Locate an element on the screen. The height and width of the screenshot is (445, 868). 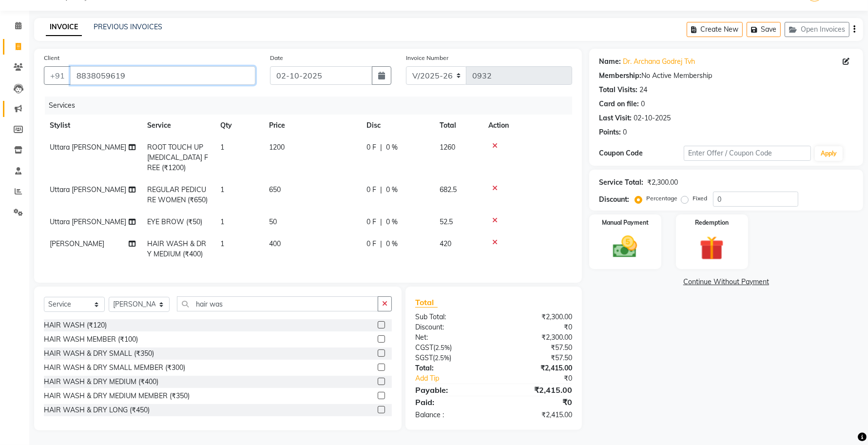
div: HAIR WASH & DRY SMALL MEMBER (₹300) is located at coordinates (115, 367).